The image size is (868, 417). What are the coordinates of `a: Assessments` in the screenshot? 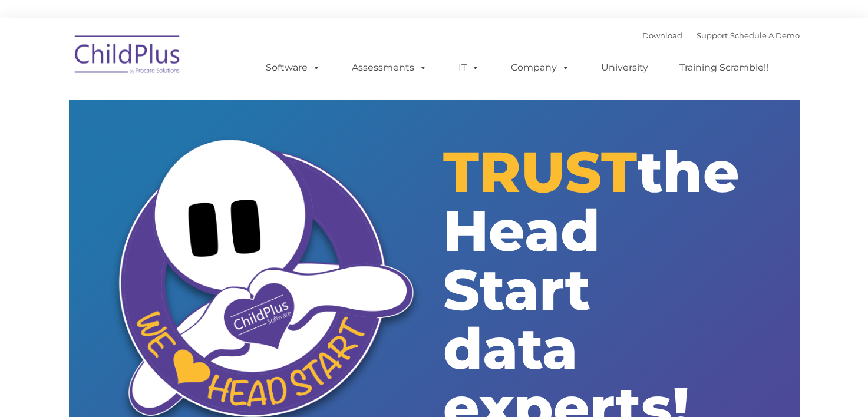 It's located at (389, 68).